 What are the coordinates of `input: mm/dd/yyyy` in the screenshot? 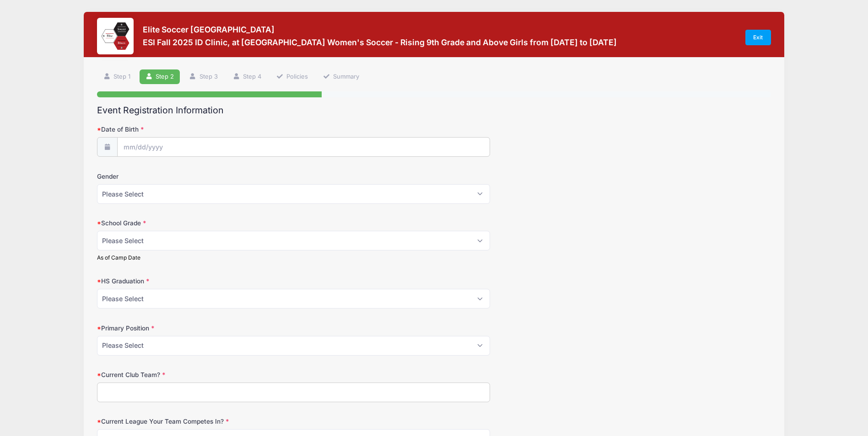 It's located at (304, 147).